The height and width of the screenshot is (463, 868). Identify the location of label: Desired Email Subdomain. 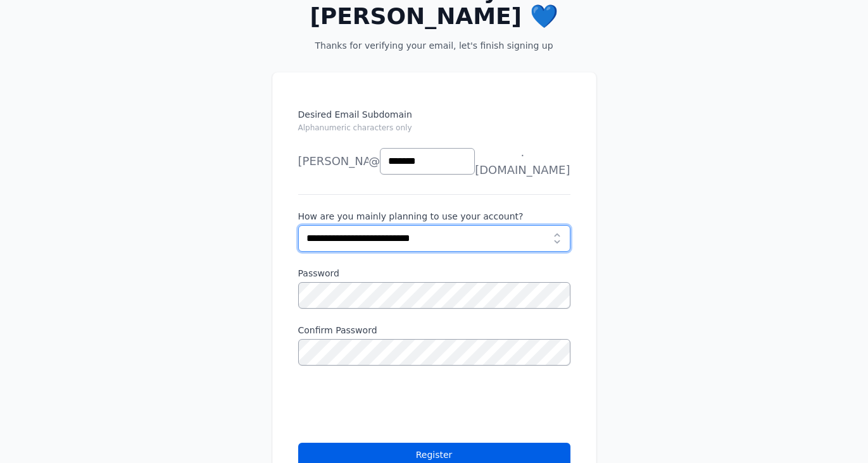
(434, 125).